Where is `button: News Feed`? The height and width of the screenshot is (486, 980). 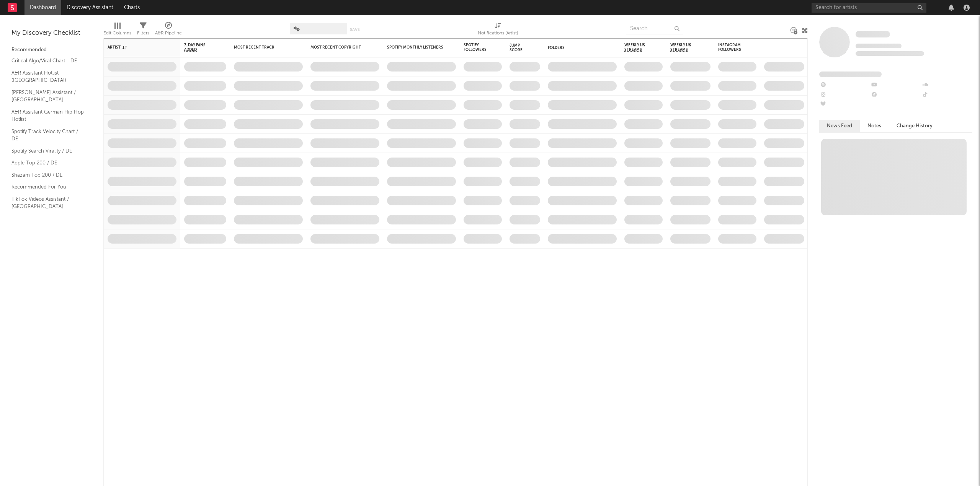 button: News Feed is located at coordinates (840, 126).